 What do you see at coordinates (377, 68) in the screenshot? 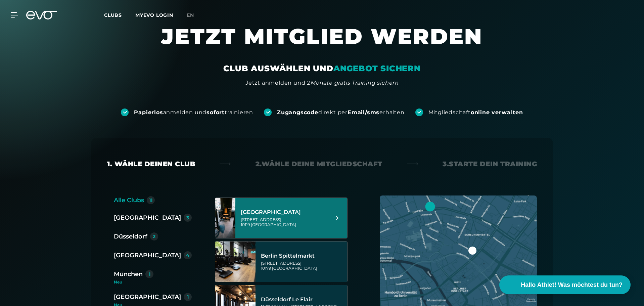
I see `em: ANGEBOT SICHERN` at bounding box center [377, 68].